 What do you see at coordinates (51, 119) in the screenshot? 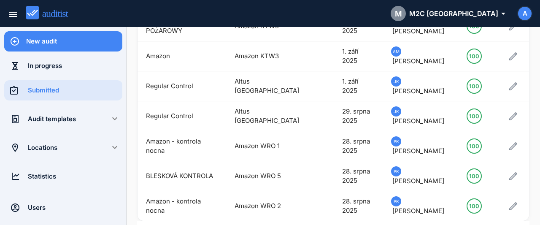
I see `a: Audit templates` at bounding box center [51, 119].